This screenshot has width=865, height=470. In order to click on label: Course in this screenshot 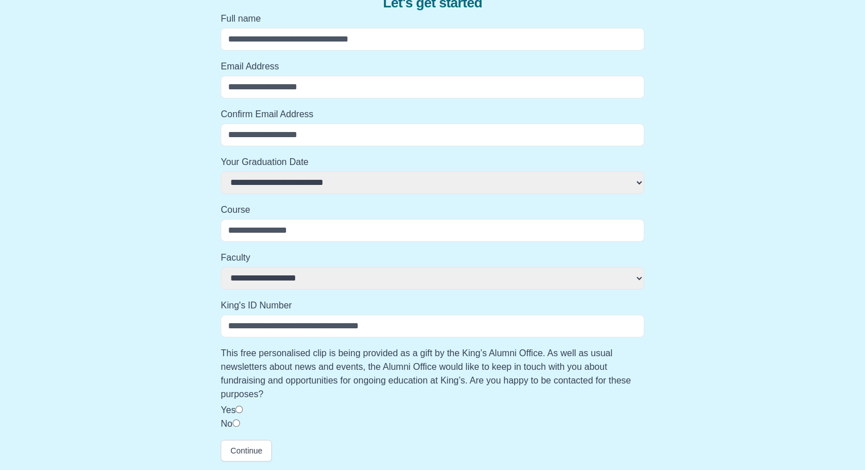, I will do `click(432, 210)`.